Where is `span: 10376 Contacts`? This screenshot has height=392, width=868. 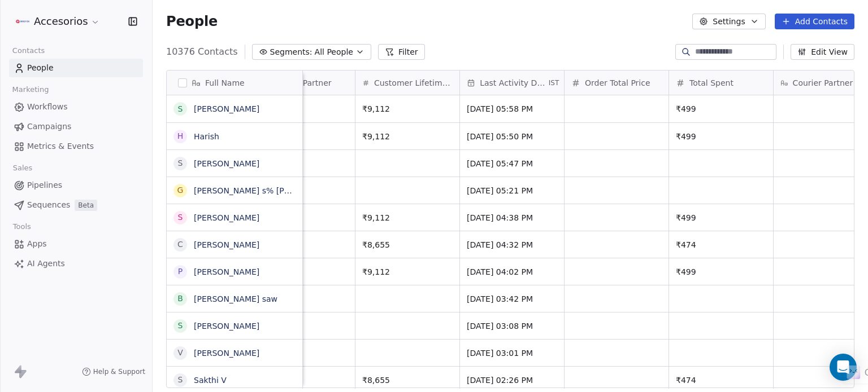 span: 10376 Contacts is located at coordinates (202, 52).